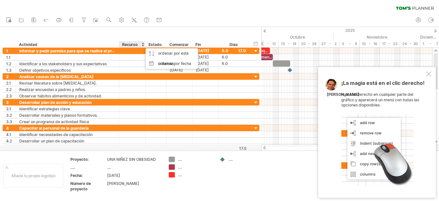  I want to click on font: Crear un programa de actividad física, so click(54, 122).